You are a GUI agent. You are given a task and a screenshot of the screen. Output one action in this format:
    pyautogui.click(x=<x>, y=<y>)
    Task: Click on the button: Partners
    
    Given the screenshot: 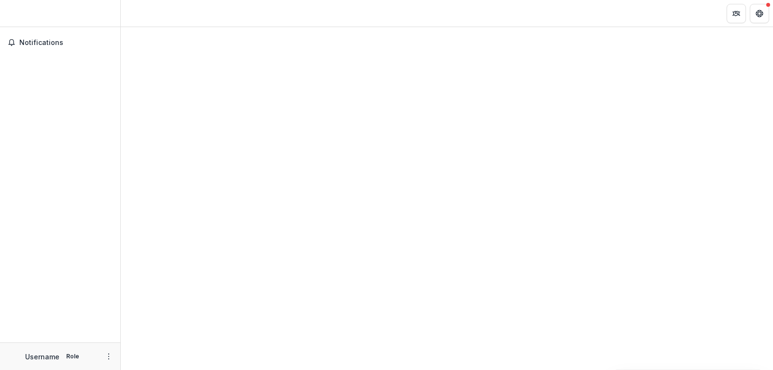 What is the action you would take?
    pyautogui.click(x=736, y=14)
    